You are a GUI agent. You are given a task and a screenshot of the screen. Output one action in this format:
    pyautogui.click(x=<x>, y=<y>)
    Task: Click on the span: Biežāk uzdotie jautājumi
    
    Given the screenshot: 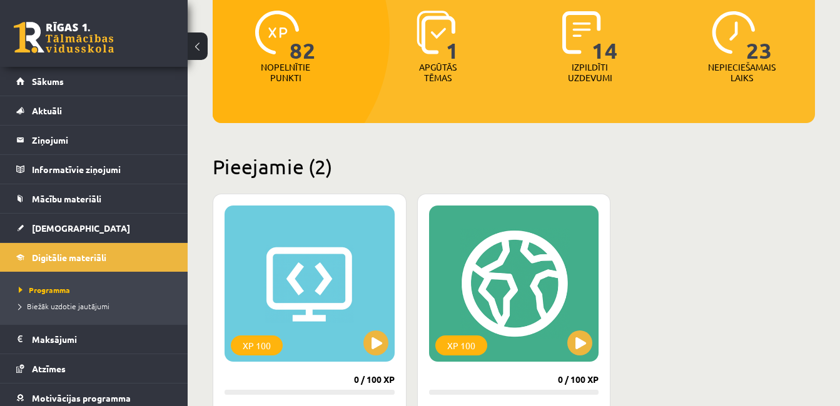 What is the action you would take?
    pyautogui.click(x=64, y=306)
    